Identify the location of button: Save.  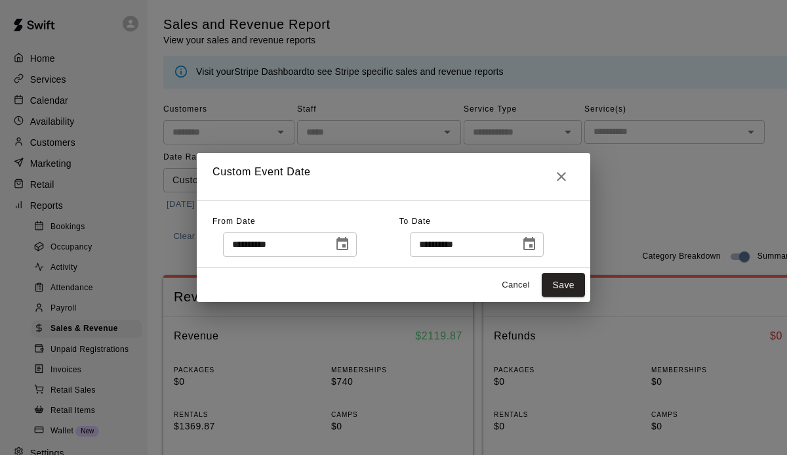
(564, 285).